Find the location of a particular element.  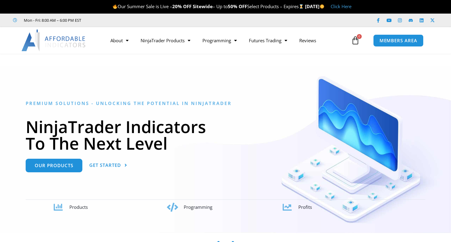

img: LogoAI | Affordable Indicators – NinjaTrader is located at coordinates (54, 40).